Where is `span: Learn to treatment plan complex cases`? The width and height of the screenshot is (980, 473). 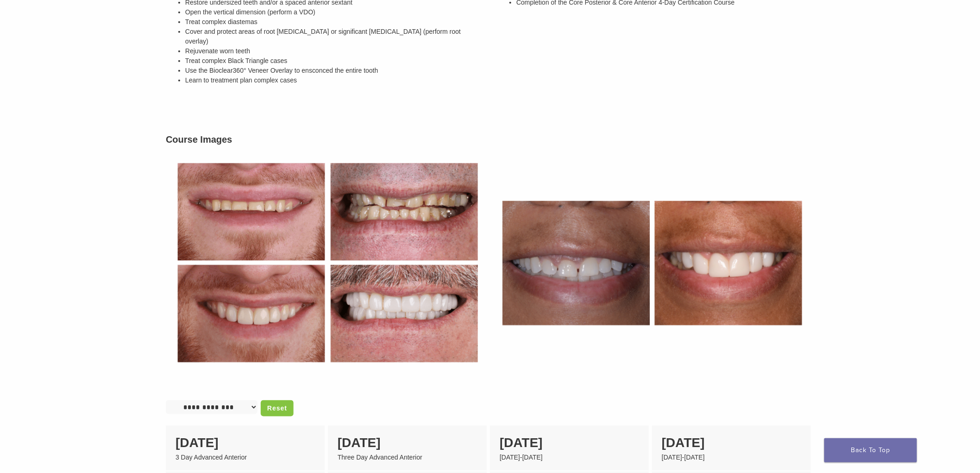 span: Learn to treatment plan complex cases is located at coordinates (241, 80).